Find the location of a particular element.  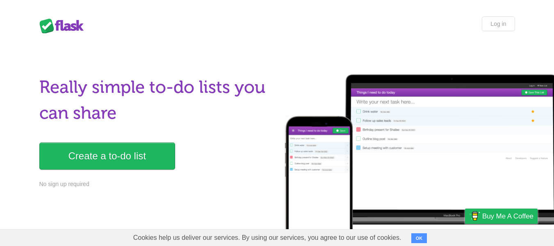

h1: Really simple to-do lists you can share is located at coordinates (156, 100).